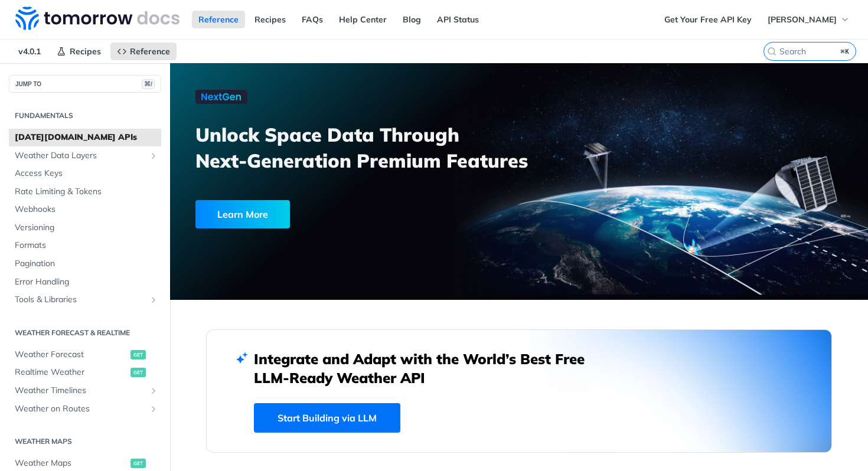 This screenshot has height=471, width=868. Describe the element at coordinates (85, 116) in the screenshot. I see `h2: Fundamentals` at that location.